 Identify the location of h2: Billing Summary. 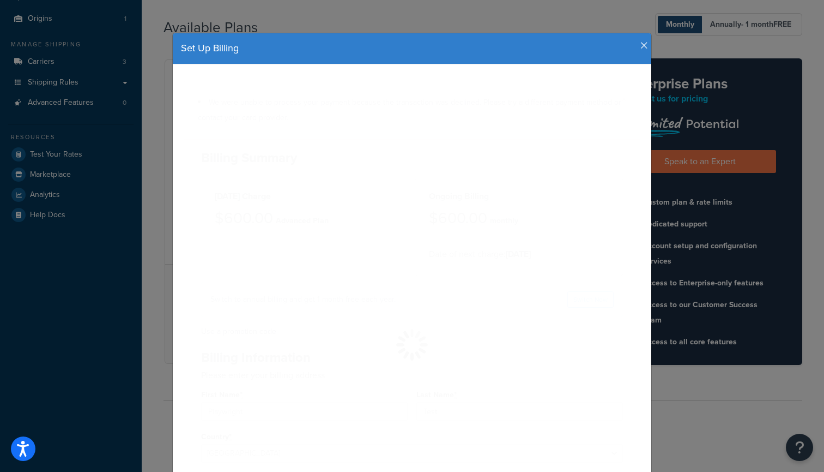
(412, 158).